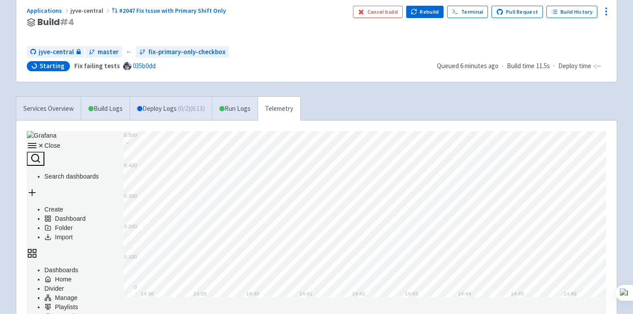 The image size is (633, 314). What do you see at coordinates (169, 11) in the screenshot?
I see `a: #2047 Fix Issue with Primary Shift Only` at bounding box center [169, 11].